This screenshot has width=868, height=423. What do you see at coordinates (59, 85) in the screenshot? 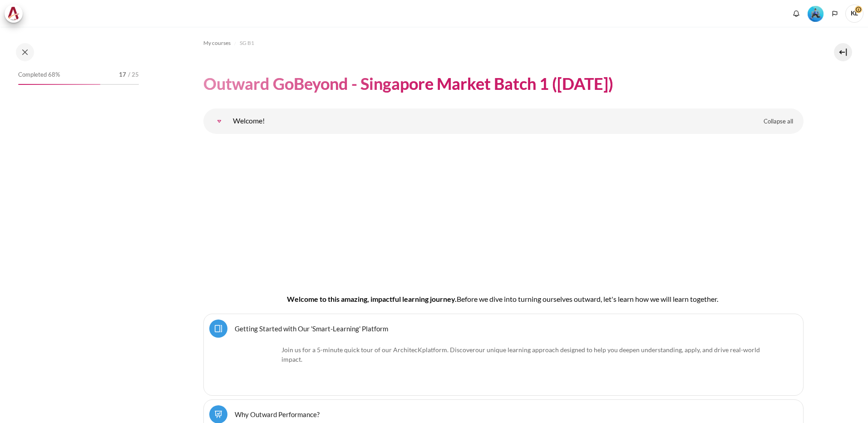
I see `div: 68%` at bounding box center [59, 85].